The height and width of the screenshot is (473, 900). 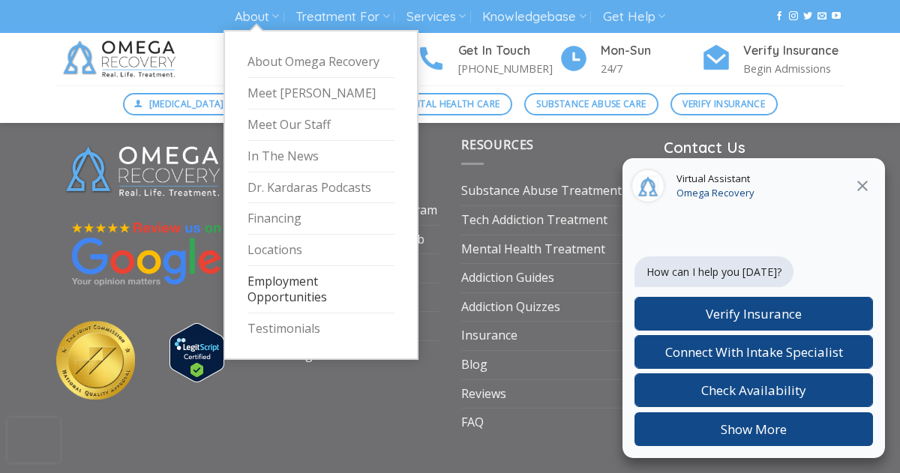 I want to click on a: Reviews, so click(x=484, y=395).